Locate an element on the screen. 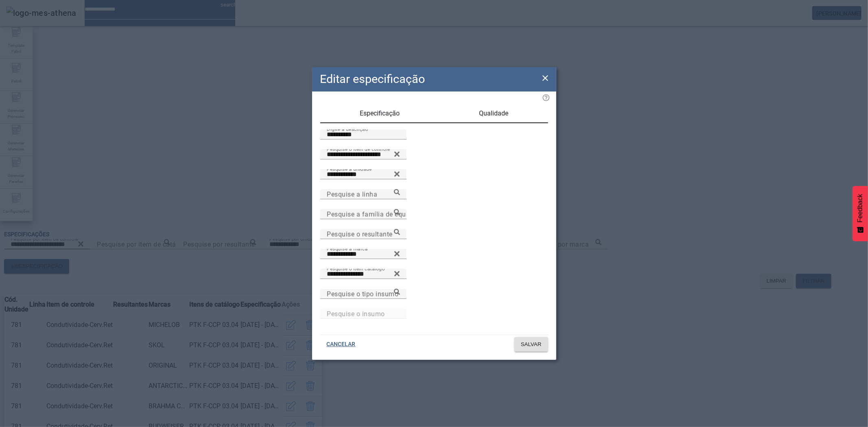 The height and width of the screenshot is (427, 868). mat-label: Pesquise a família de equipamento is located at coordinates (381, 214).